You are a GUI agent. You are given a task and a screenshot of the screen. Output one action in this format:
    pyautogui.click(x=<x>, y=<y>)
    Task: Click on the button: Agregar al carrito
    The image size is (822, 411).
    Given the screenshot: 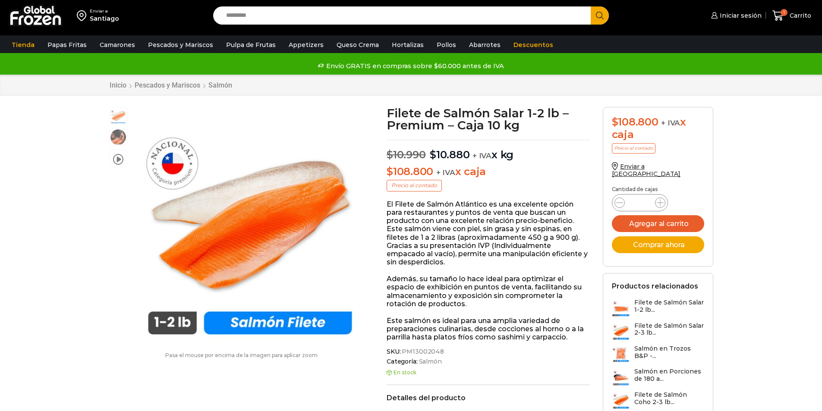 What is the action you would take?
    pyautogui.click(x=658, y=224)
    